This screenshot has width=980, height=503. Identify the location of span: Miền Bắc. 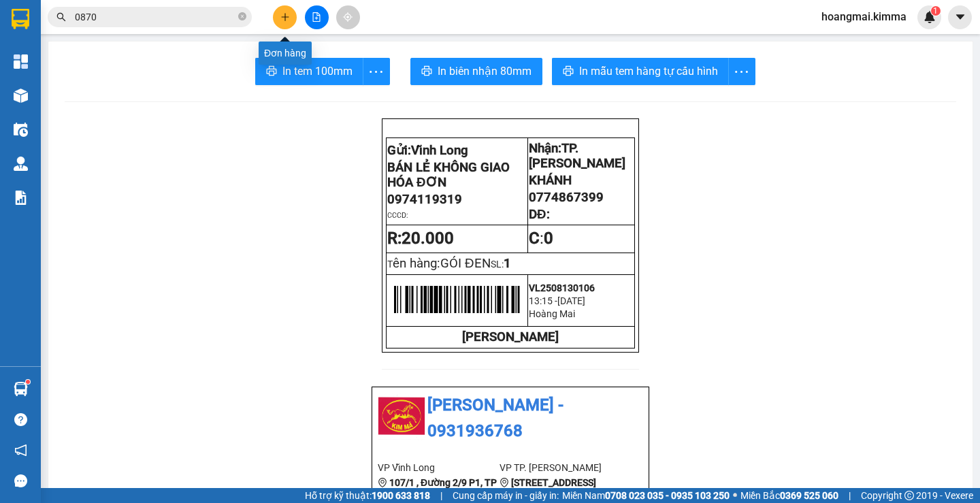
(789, 496).